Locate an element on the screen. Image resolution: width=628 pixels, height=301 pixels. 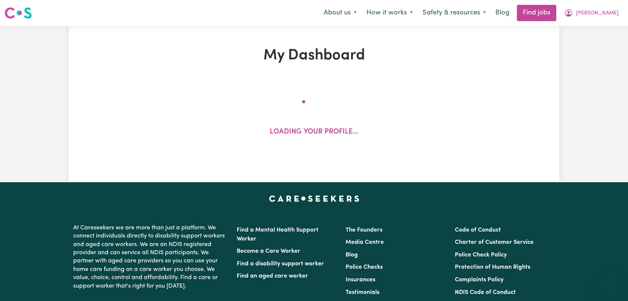
p: Loading your profile... is located at coordinates (314, 132).